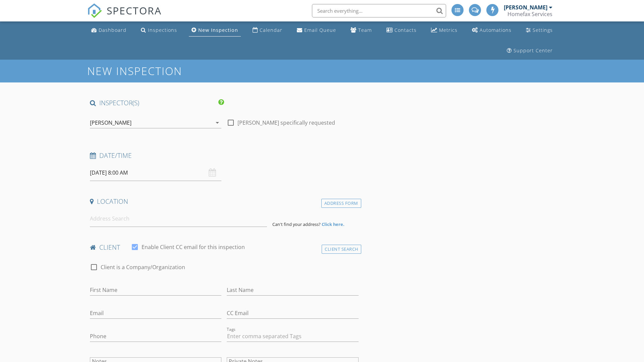  What do you see at coordinates (156, 173) in the screenshot?
I see `input: Select date` at bounding box center [156, 173].